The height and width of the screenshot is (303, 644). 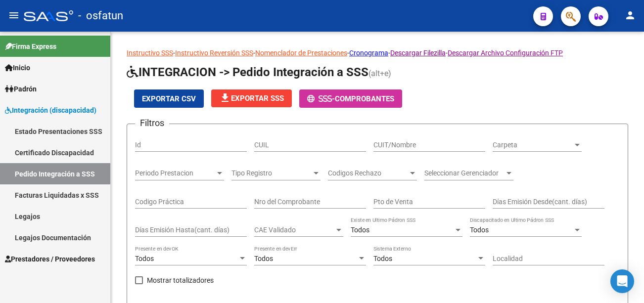 What do you see at coordinates (464, 173) in the screenshot?
I see `span: Seleccionar Gerenciador` at bounding box center [464, 173].